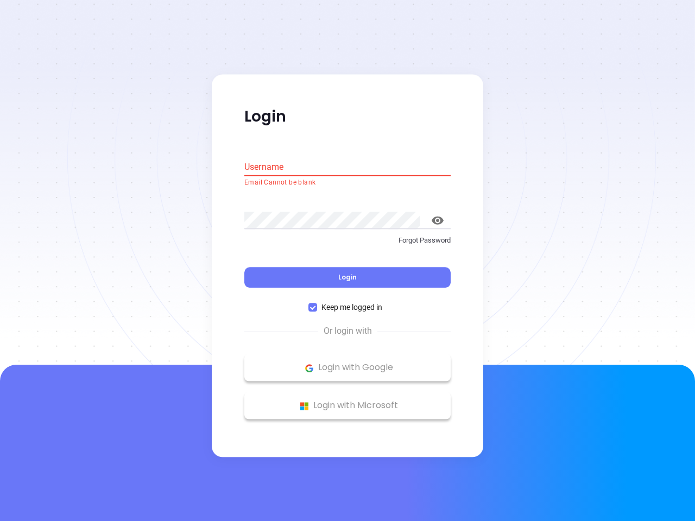 The height and width of the screenshot is (521, 695). What do you see at coordinates (347, 406) in the screenshot?
I see `button: Microsoft Logo Login with Microsoft` at bounding box center [347, 406].